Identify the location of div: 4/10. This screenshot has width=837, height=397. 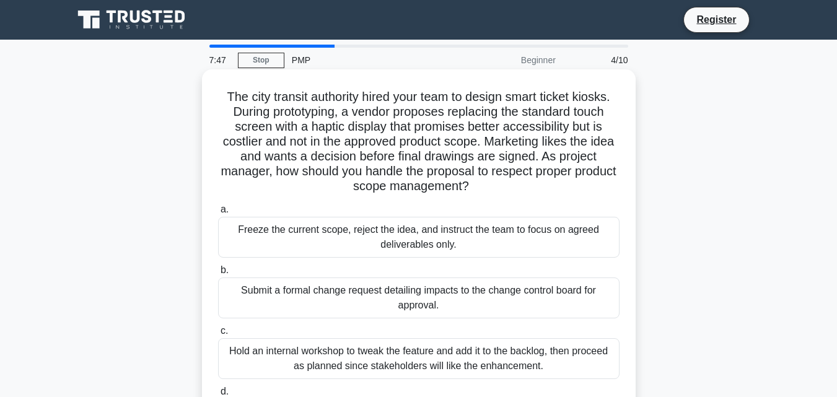
(599, 60).